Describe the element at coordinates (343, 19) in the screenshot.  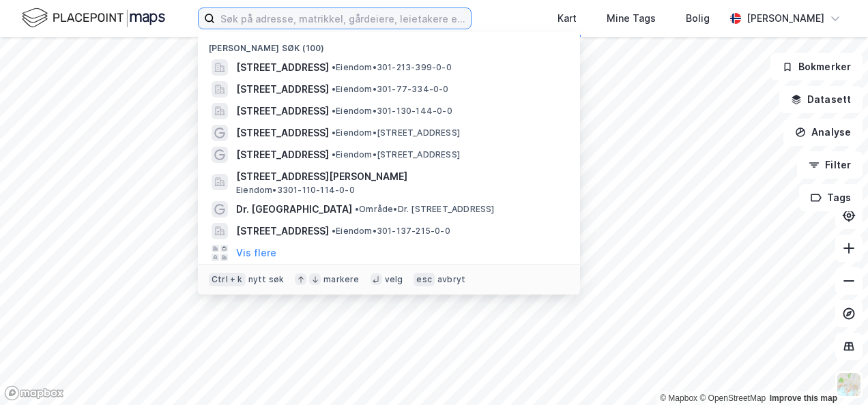
I see `input: Søk på adresse, matrikkel, gårdeiere, leietakere eller personer` at that location.